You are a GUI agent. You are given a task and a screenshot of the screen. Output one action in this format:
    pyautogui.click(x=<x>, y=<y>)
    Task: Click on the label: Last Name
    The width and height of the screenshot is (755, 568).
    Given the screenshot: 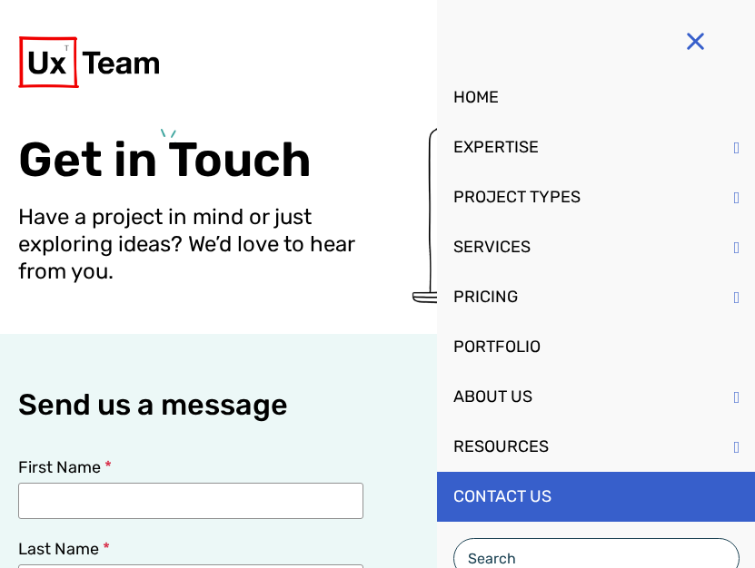 What is the action you would take?
    pyautogui.click(x=64, y=553)
    